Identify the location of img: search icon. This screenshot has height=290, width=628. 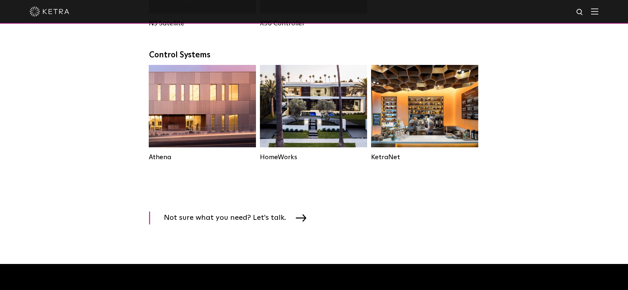
(580, 12).